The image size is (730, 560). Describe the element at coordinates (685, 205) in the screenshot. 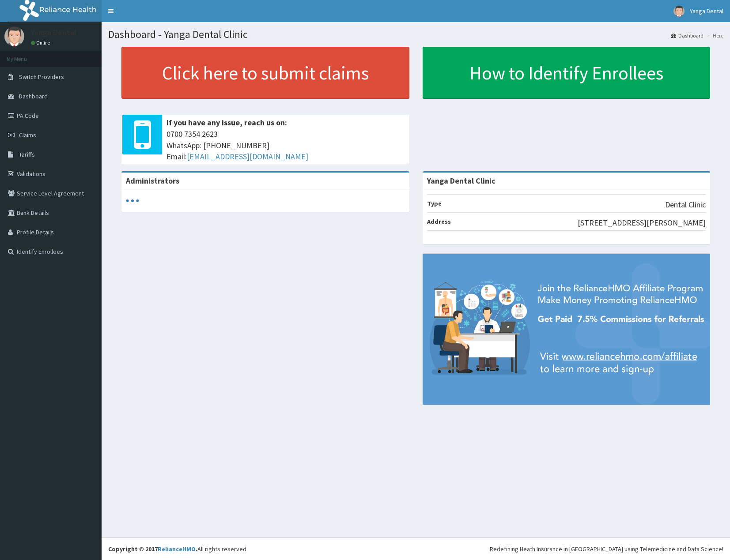

I see `p: Dental Clinic` at that location.